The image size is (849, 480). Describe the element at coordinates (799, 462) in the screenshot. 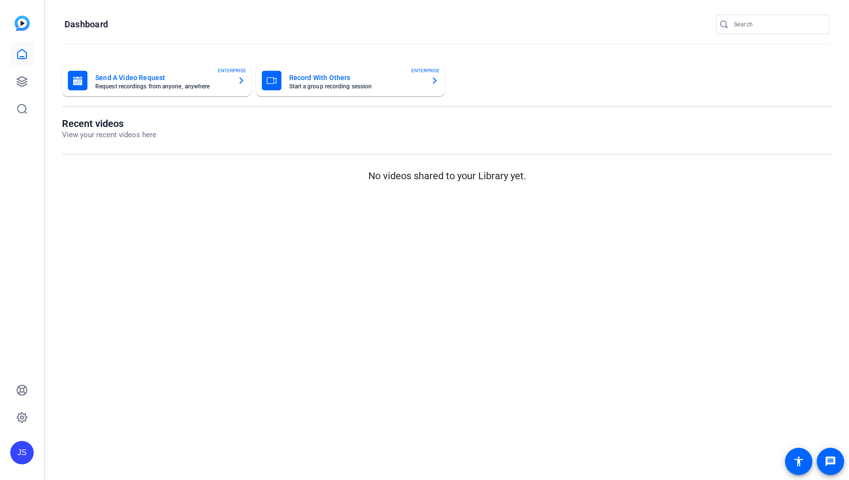

I see `mat-icon: accessibility` at that location.